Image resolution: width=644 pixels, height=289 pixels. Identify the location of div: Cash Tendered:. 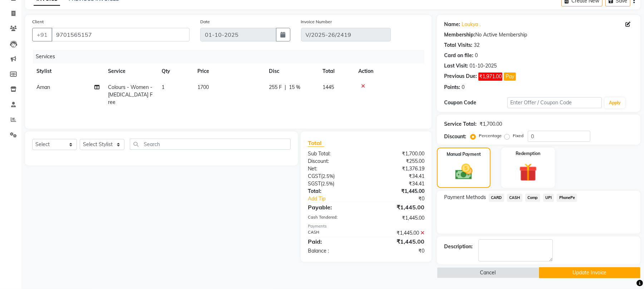
(334, 218).